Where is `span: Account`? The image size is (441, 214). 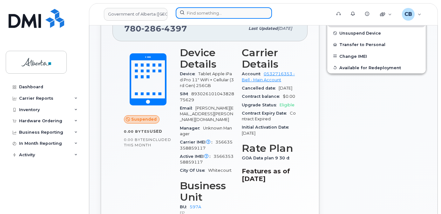
span: Account is located at coordinates (253, 74).